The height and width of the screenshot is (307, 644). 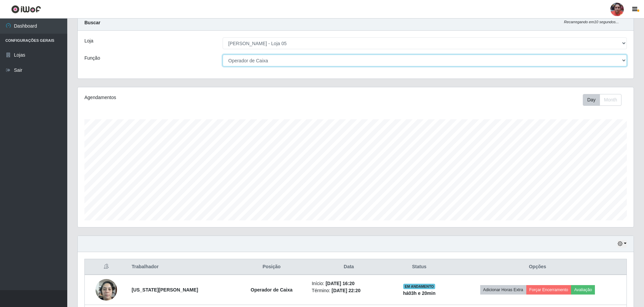 What do you see at coordinates (610, 100) in the screenshot?
I see `button: Month` at bounding box center [610, 100].